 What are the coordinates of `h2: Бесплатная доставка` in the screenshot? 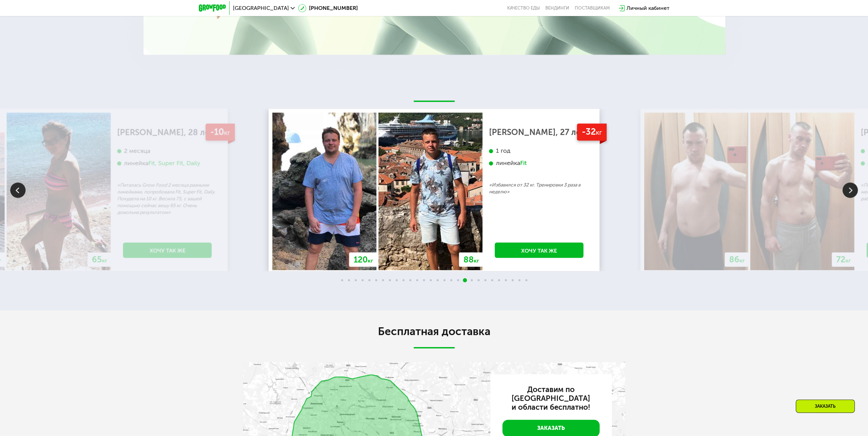 It's located at (434, 331).